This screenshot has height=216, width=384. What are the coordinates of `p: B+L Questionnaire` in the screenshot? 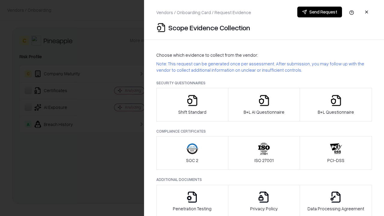 It's located at (336, 112).